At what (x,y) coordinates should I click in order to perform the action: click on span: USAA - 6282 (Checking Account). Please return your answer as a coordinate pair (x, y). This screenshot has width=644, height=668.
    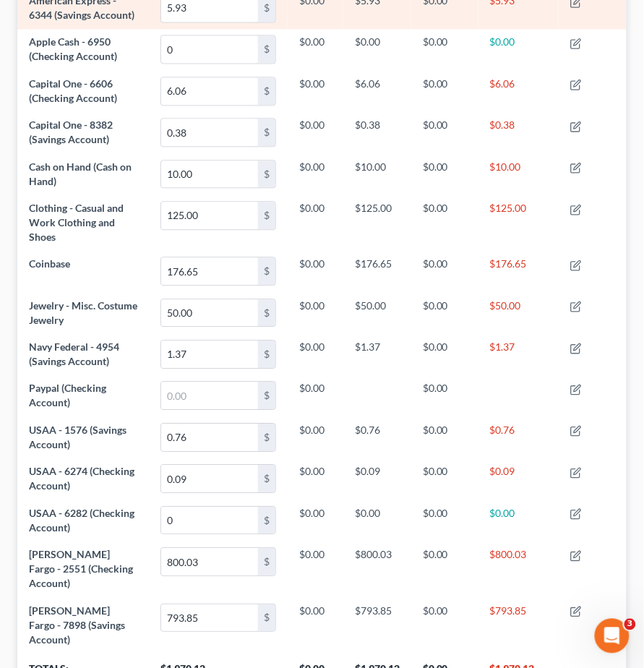
    Looking at the image, I should click on (82, 520).